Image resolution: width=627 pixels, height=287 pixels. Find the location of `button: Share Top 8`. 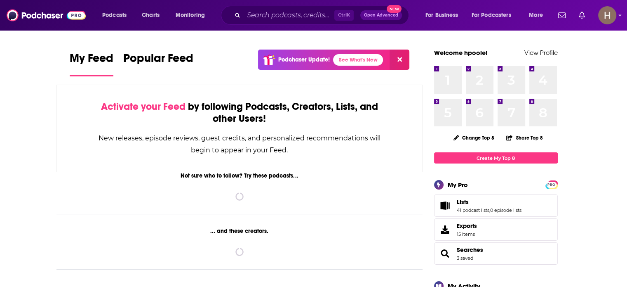

button: Share Top 8 is located at coordinates (524, 137).